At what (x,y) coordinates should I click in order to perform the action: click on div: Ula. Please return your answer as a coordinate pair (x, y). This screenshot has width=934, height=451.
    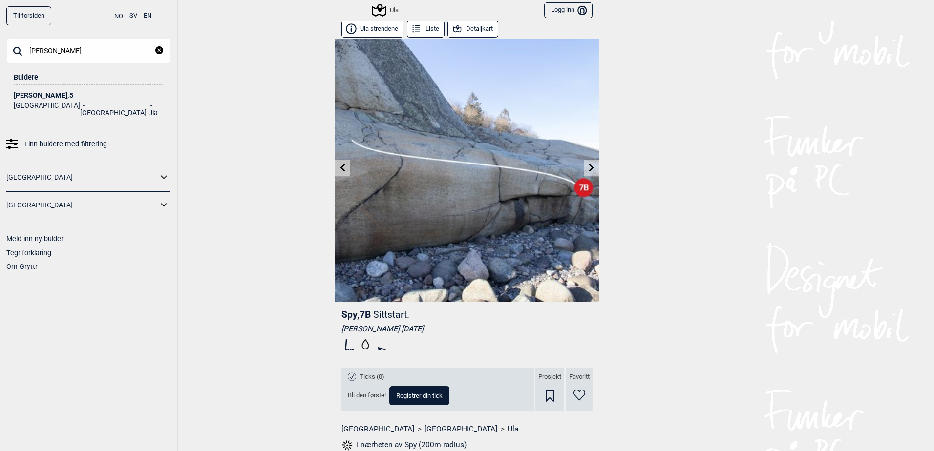
    Looking at the image, I should click on (386, 10).